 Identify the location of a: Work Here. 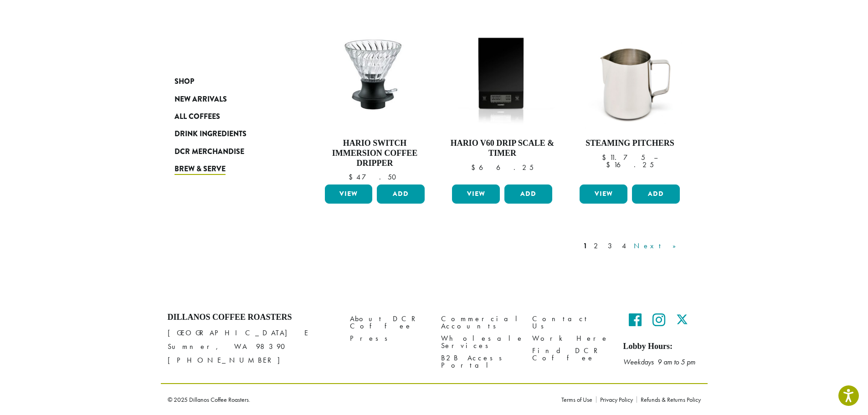
(571, 338).